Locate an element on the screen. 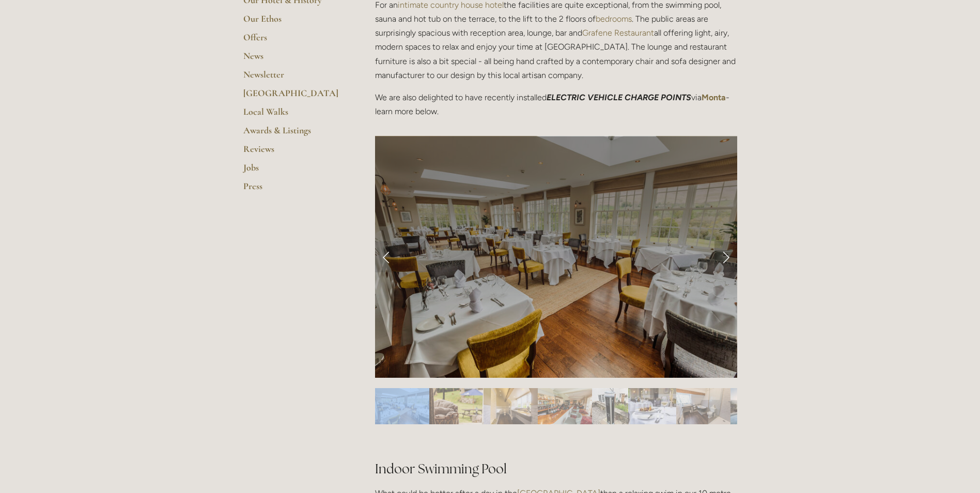 This screenshot has width=980, height=493. a: bedrooms is located at coordinates (614, 19).